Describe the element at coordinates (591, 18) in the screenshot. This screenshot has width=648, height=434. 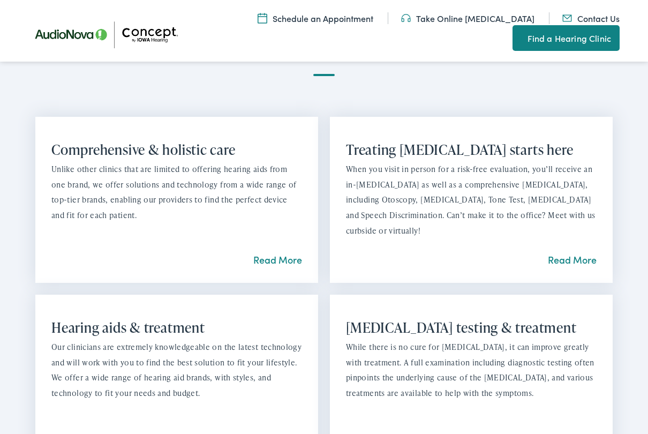
I see `a: Contact Us` at that location.